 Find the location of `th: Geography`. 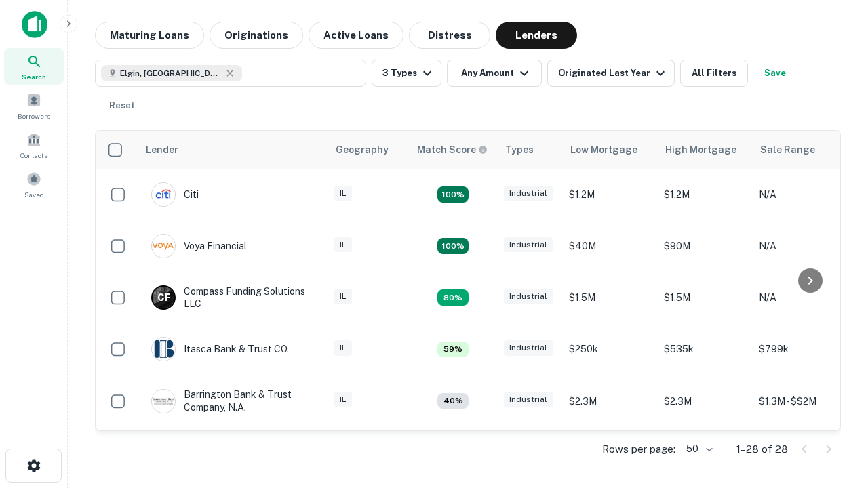

th: Geography is located at coordinates (368, 150).